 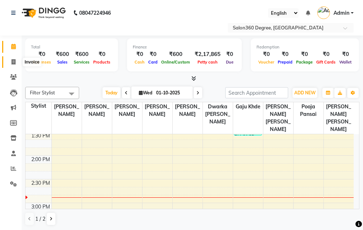 I want to click on span: pooja pansai, so click(x=308, y=111).